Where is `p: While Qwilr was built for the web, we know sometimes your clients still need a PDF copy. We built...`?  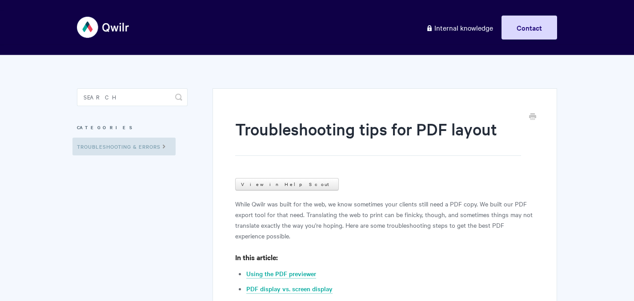
p: While Qwilr was built for the web, we know sometimes your clients still need a PDF copy. We built... is located at coordinates (384, 220).